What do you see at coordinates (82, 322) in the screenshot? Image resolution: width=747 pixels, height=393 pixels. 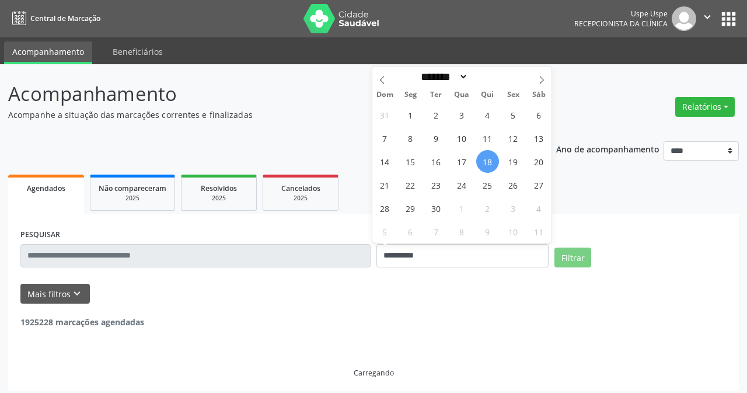 I see `strong: 1925228 marcações agendadas` at bounding box center [82, 322].